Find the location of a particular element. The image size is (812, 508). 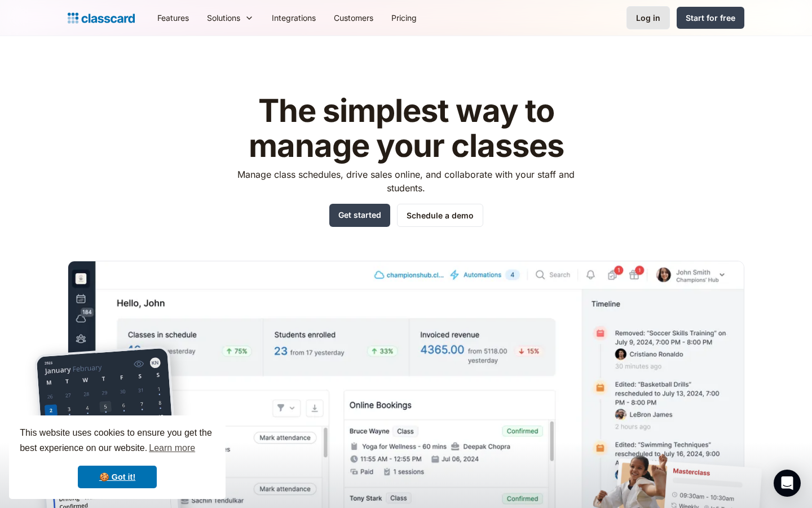

a: home is located at coordinates (101, 18).